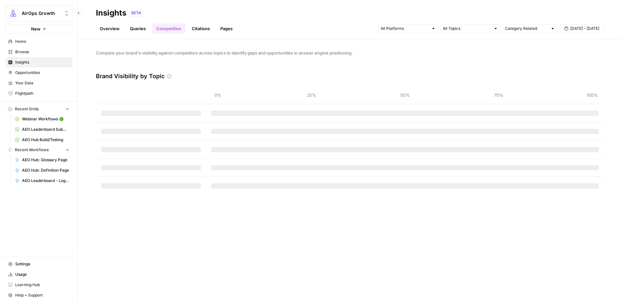 This screenshot has height=303, width=622. I want to click on a: Browse, so click(39, 52).